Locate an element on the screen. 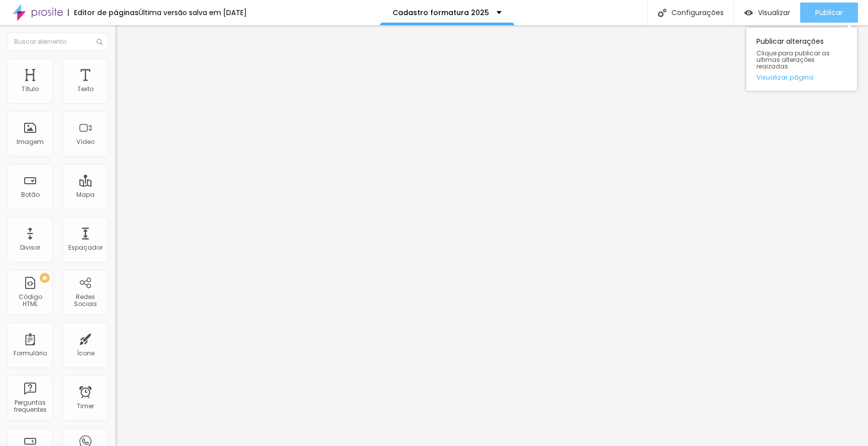 The height and width of the screenshot is (446, 868). div: Divisor is located at coordinates (30, 247).